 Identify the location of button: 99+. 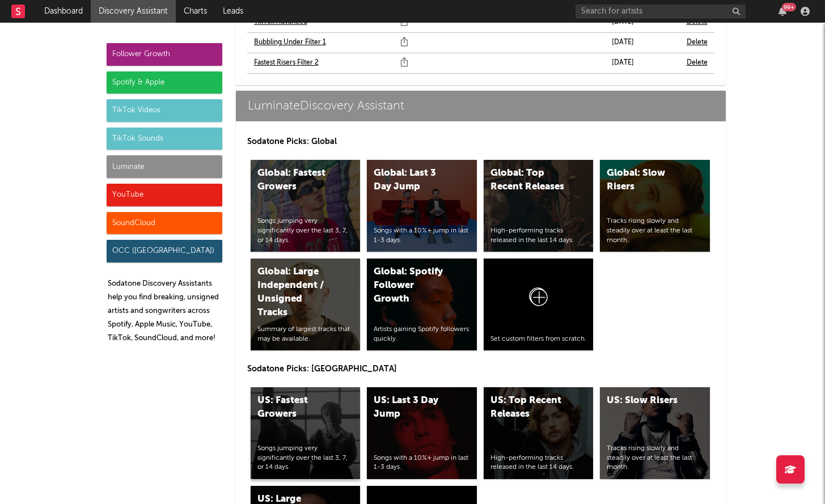
(783, 11).